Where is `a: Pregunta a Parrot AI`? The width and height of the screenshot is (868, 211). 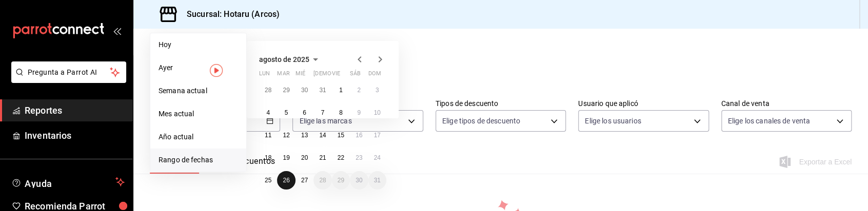 a: Pregunta a Parrot AI is located at coordinates (67, 79).